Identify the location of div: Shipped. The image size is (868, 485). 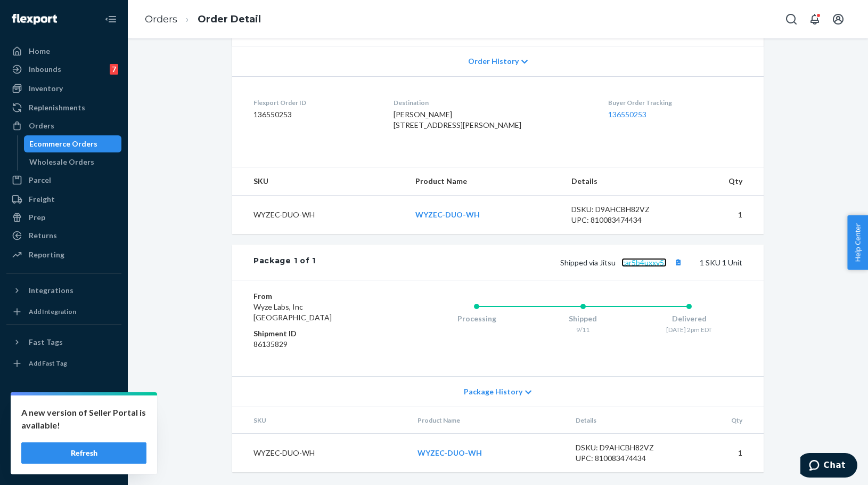
(584, 318).